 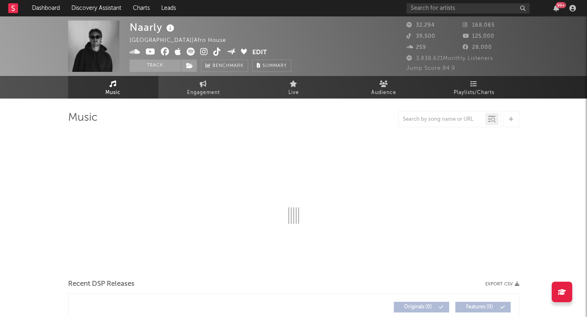 I want to click on button: 99+, so click(x=556, y=8).